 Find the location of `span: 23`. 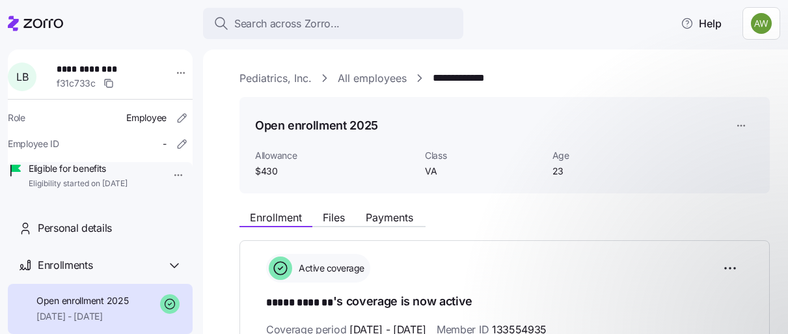

span: 23 is located at coordinates (611, 171).